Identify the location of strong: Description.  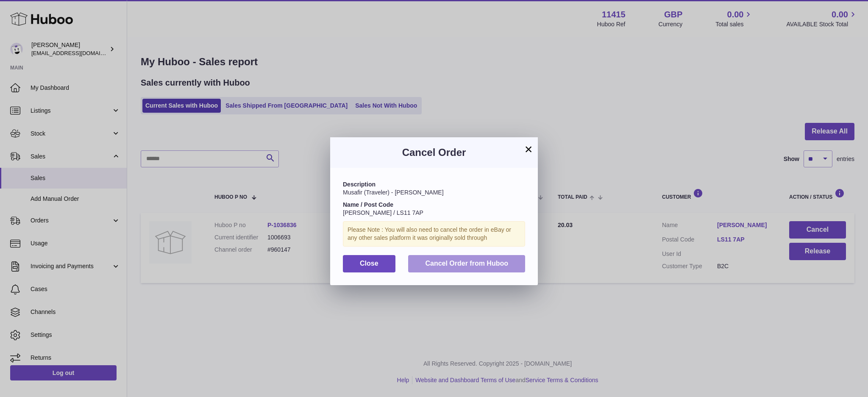
(359, 184).